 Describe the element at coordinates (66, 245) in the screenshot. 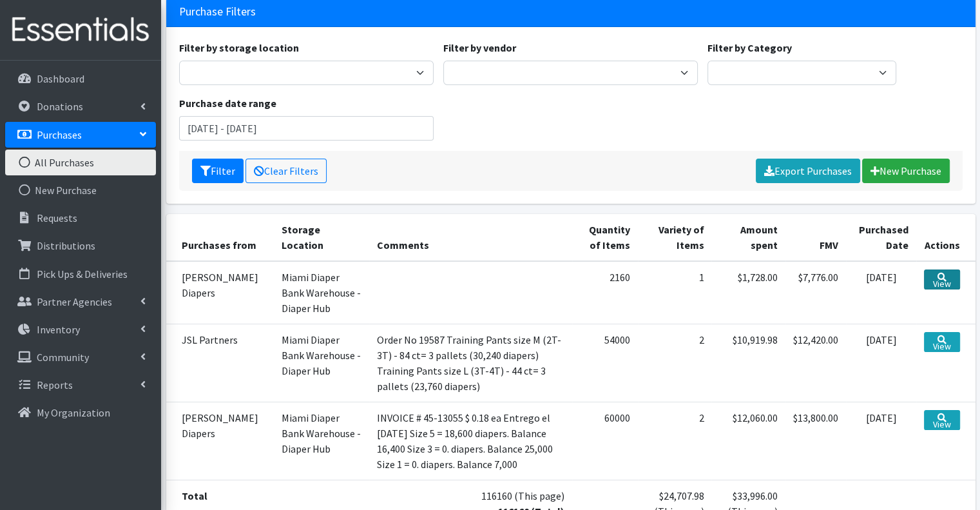

I see `p: Distributions` at that location.